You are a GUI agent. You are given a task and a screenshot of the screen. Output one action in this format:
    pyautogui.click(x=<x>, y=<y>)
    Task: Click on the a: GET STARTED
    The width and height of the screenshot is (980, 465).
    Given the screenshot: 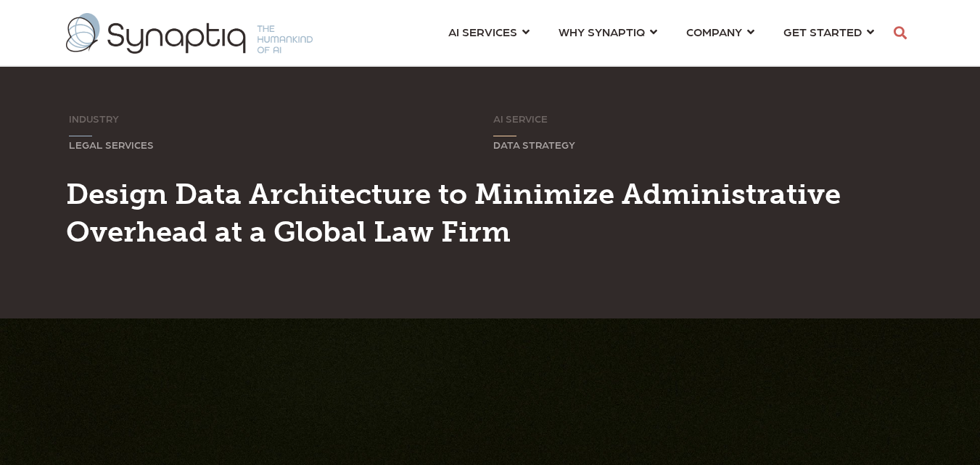 What is the action you would take?
    pyautogui.click(x=829, y=31)
    